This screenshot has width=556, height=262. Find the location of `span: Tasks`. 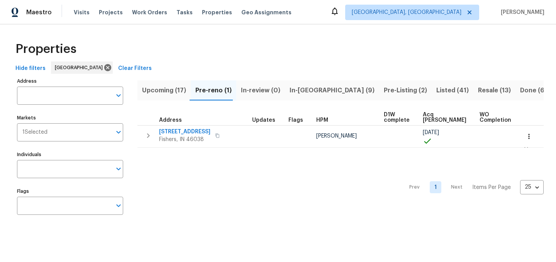

span: Tasks is located at coordinates (184, 12).